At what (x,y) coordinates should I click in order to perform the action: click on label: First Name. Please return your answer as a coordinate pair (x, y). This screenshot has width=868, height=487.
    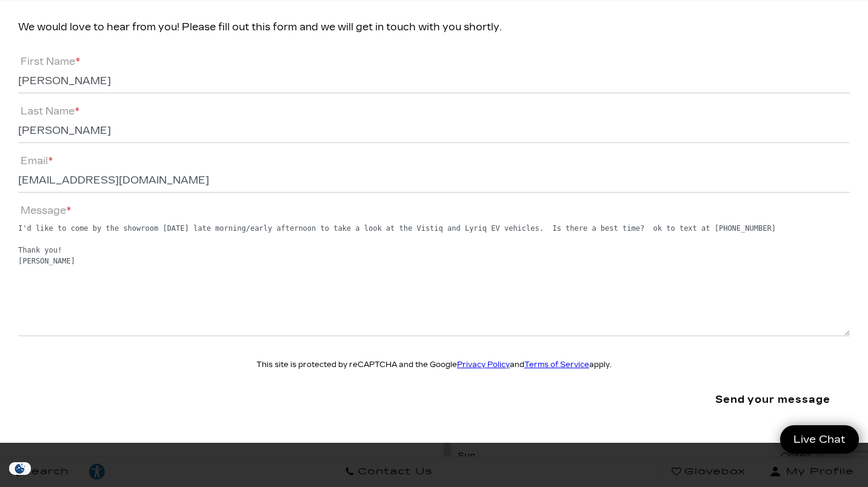
    Looking at the image, I should click on (49, 61).